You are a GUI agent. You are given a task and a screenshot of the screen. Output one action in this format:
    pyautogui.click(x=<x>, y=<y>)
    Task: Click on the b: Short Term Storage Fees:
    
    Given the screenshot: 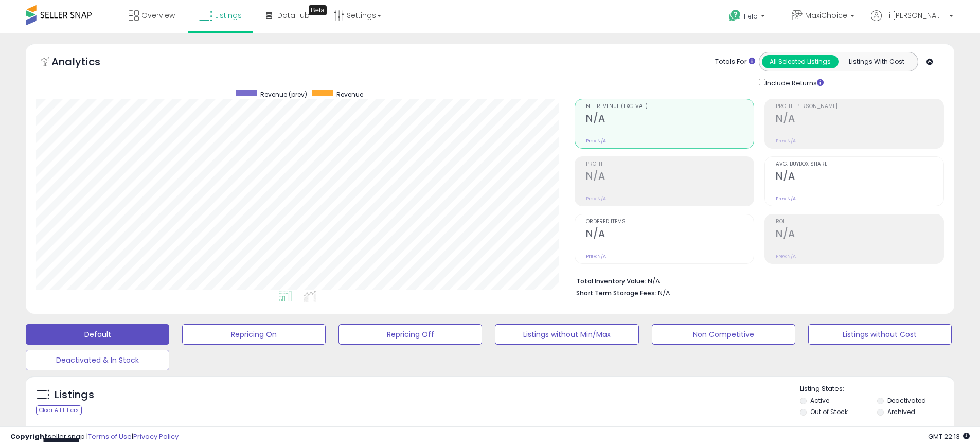 What is the action you would take?
    pyautogui.click(x=616, y=293)
    